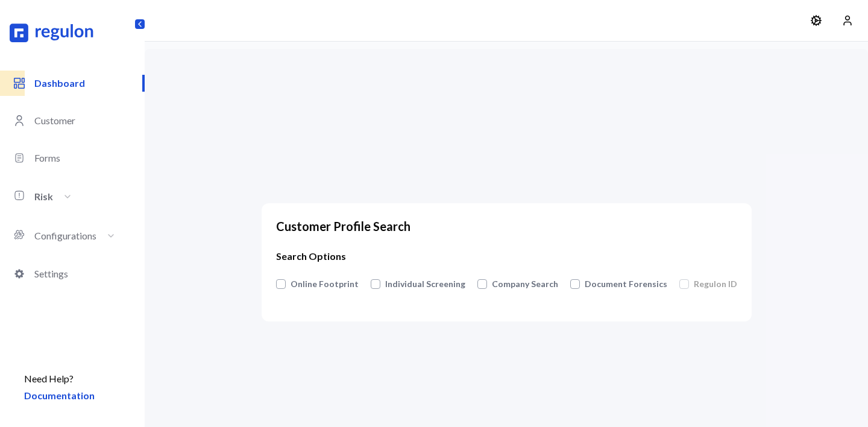 This screenshot has height=427, width=868. Describe the element at coordinates (89, 274) in the screenshot. I see `p: Settings` at that location.